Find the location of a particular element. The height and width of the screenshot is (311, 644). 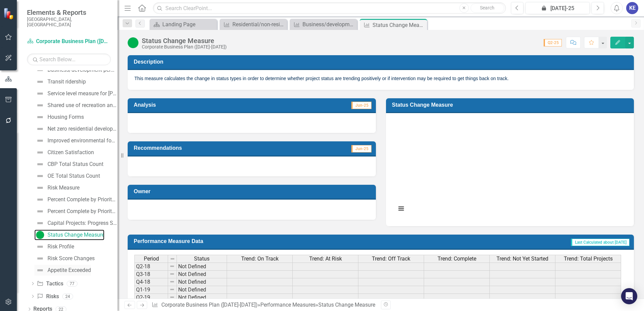

span: Trend: Total Projects is located at coordinates (588, 259).